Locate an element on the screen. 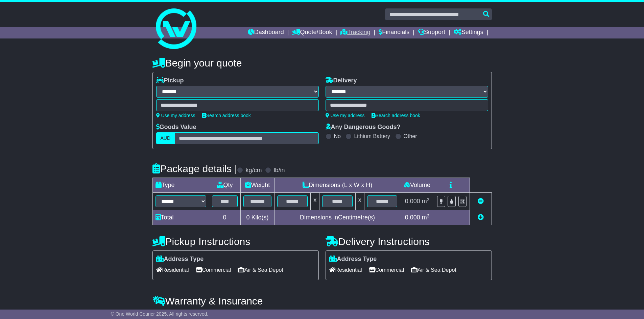 Image resolution: width=644 pixels, height=319 pixels. td: Type is located at coordinates (181, 186).